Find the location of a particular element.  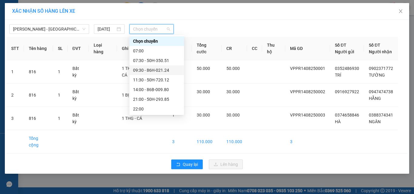

span: close is located at coordinates (401, 11).